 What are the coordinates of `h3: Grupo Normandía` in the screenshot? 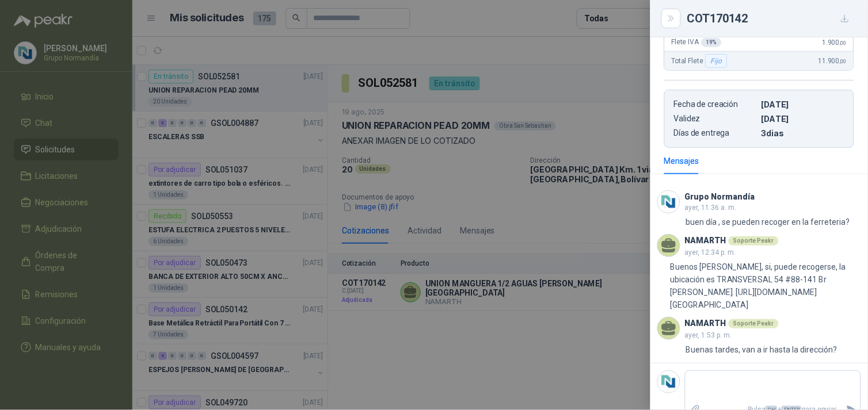 It's located at (720, 197).